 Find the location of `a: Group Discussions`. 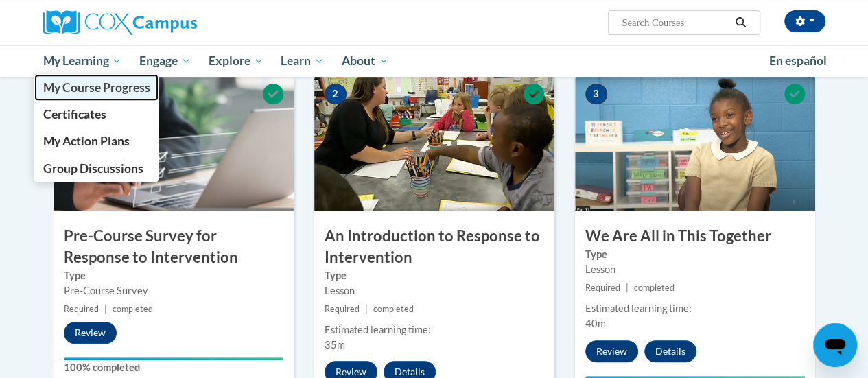

a: Group Discussions is located at coordinates (96, 168).